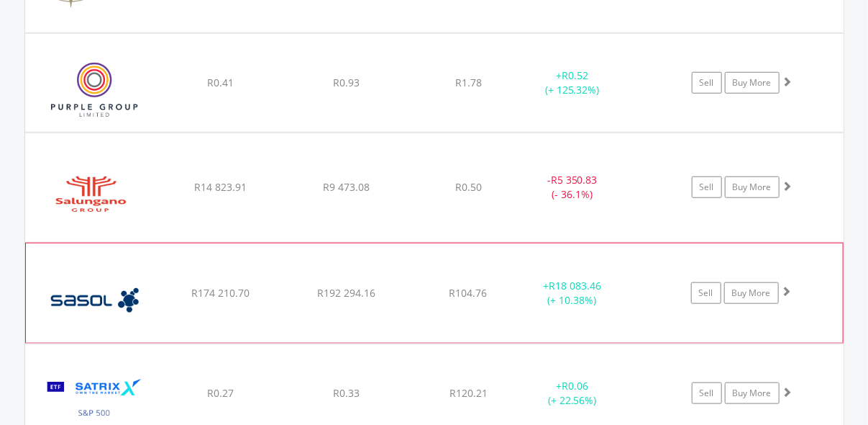 This screenshot has height=425, width=868. Describe the element at coordinates (575, 75) in the screenshot. I see `span: R0.52` at that location.